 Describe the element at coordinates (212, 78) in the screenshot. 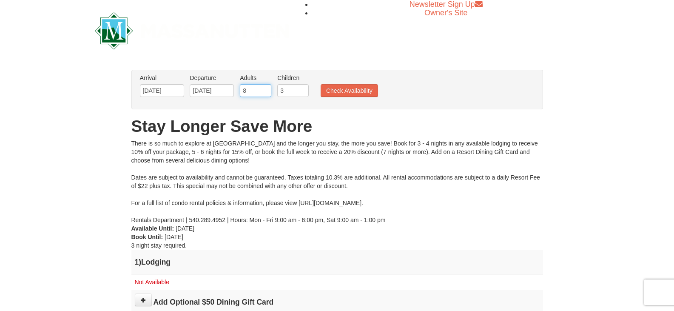

I see `label: Departure` at that location.